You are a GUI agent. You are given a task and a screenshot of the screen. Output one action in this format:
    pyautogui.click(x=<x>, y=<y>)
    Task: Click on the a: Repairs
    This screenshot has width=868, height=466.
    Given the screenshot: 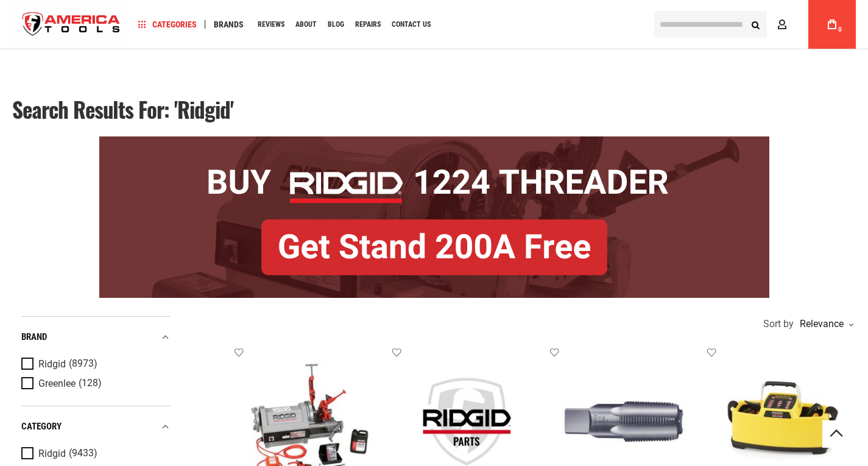 What is the action you would take?
    pyautogui.click(x=368, y=24)
    